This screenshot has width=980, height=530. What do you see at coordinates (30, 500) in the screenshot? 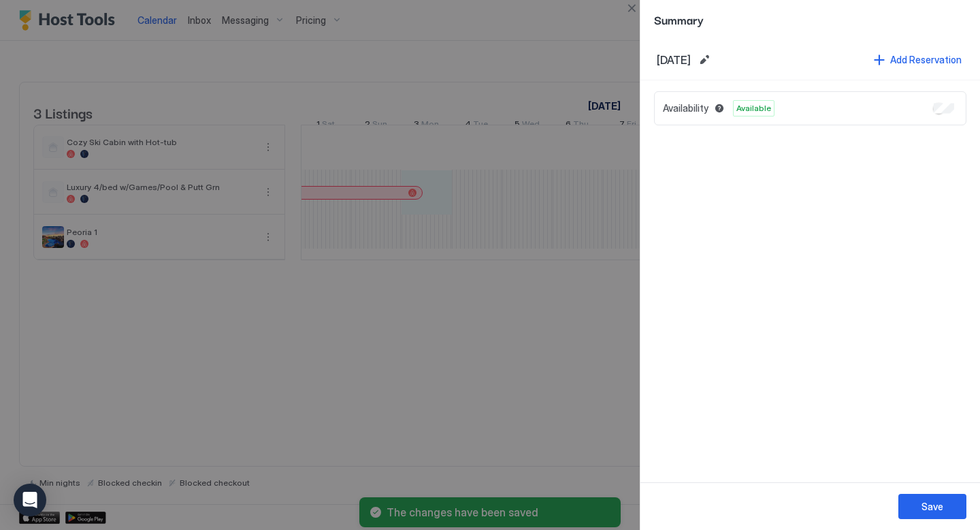
I see `div: Open Intercom Messenger` at bounding box center [30, 500].